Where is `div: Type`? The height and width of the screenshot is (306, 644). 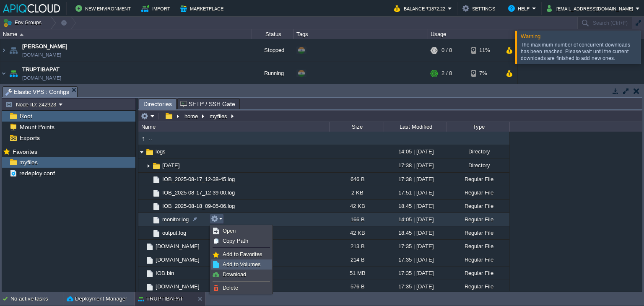 div: Type is located at coordinates (478, 127).